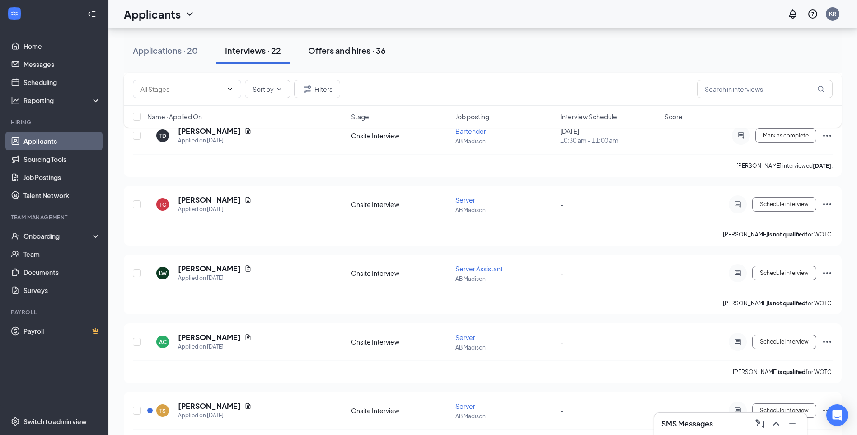  I want to click on span: Server Assistant, so click(479, 268).